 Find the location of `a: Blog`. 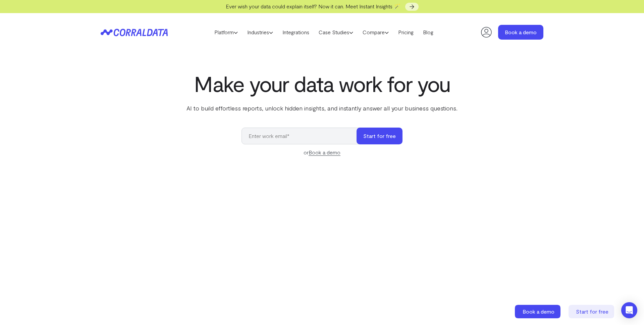

a: Blog is located at coordinates (428, 32).